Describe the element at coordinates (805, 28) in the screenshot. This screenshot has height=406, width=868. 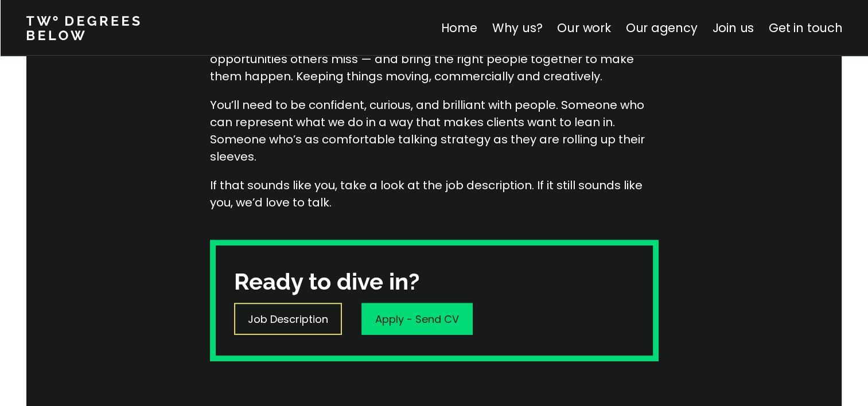
I see `a: Get in touch` at that location.